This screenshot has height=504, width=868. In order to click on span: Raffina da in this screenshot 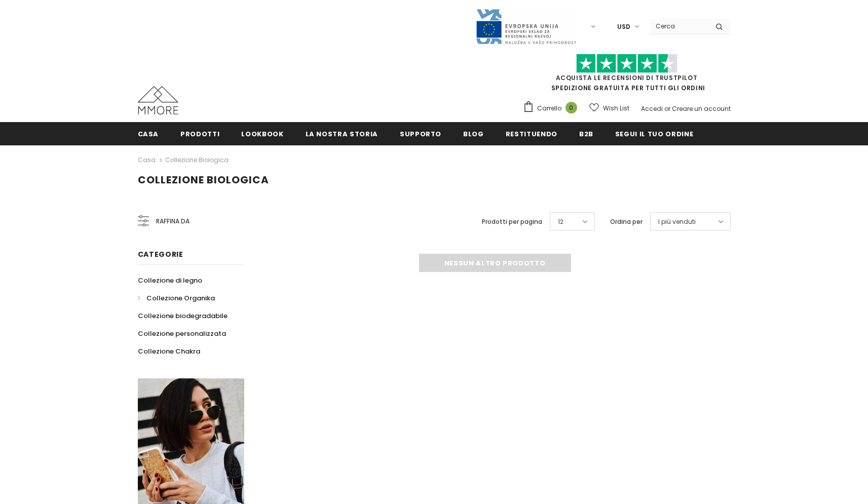, I will do `click(172, 222)`.